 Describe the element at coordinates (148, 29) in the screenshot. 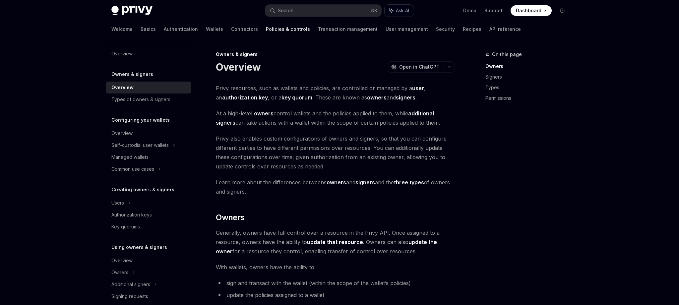

I see `a: Basics` at that location.